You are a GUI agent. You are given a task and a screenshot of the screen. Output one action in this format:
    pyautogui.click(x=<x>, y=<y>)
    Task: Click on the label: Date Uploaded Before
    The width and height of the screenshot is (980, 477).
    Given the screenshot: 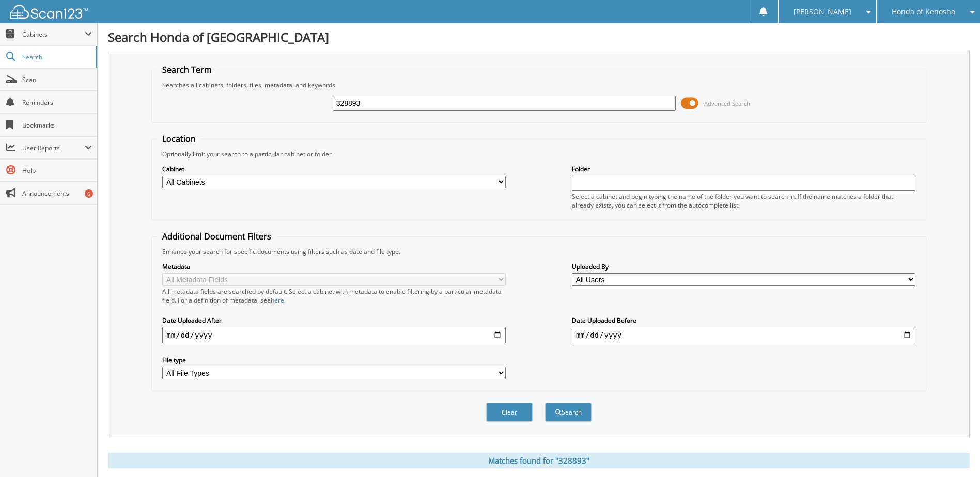 What is the action you would take?
    pyautogui.click(x=744, y=320)
    